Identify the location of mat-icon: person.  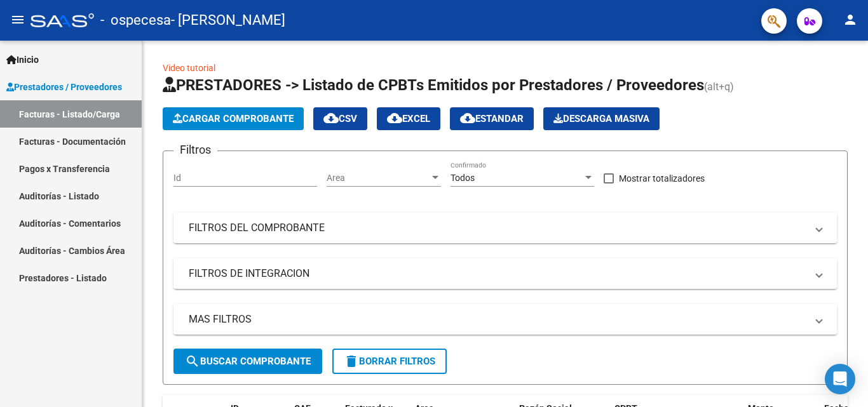
(850, 19).